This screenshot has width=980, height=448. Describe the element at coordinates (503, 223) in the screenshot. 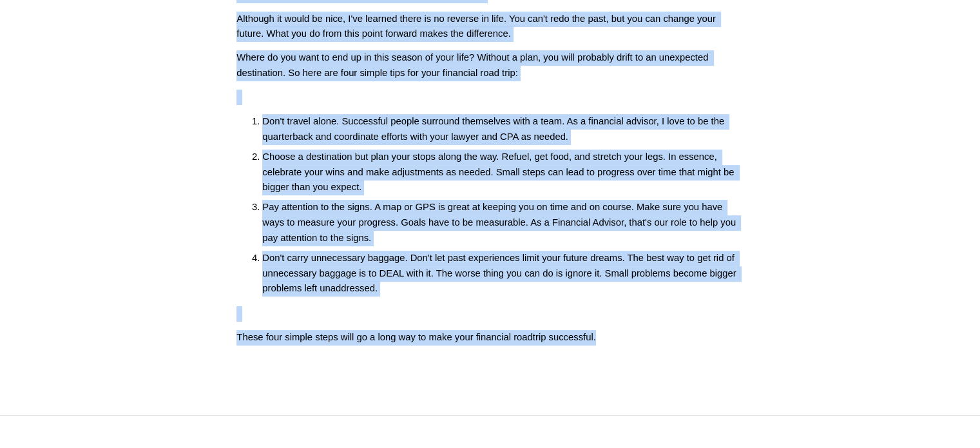

I see `p: Pay attention to the signs. A map or GPS is great at keeping you on time and on course. Make sure...` at that location.